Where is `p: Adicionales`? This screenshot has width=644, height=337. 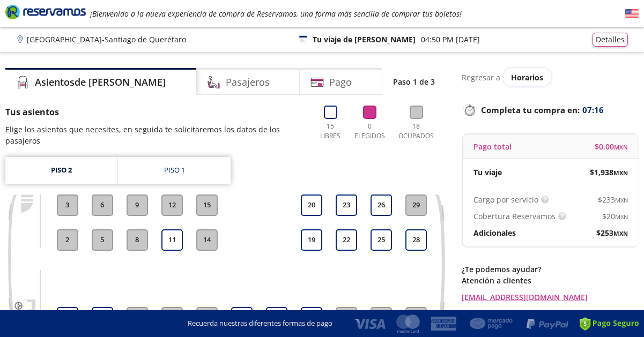 p: Adicionales is located at coordinates (494, 232).